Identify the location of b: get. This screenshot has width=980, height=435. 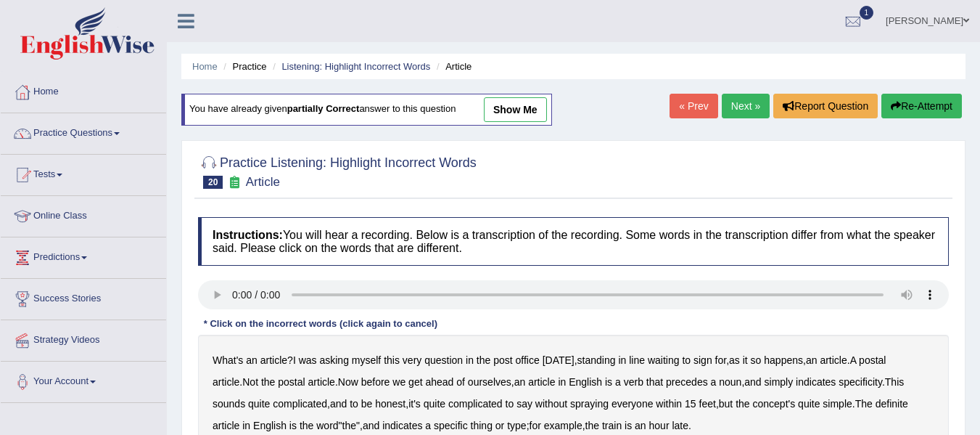
(415, 382).